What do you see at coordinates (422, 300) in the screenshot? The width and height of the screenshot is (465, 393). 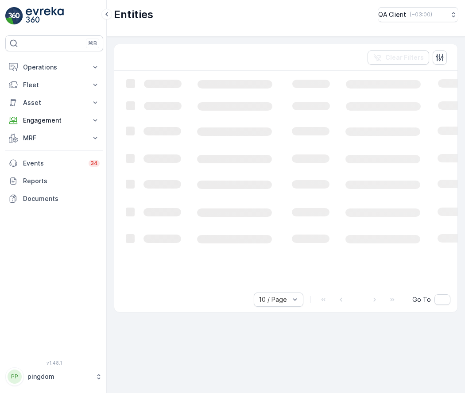 I see `span: Go To` at bounding box center [422, 300].